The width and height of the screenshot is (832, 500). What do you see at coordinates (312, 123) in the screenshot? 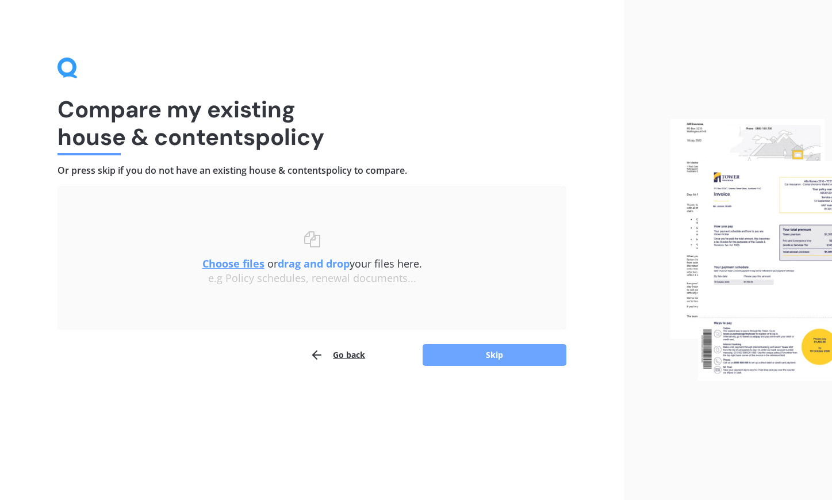
I see `h1: Compare my existing house & contents policy` at bounding box center [312, 123].